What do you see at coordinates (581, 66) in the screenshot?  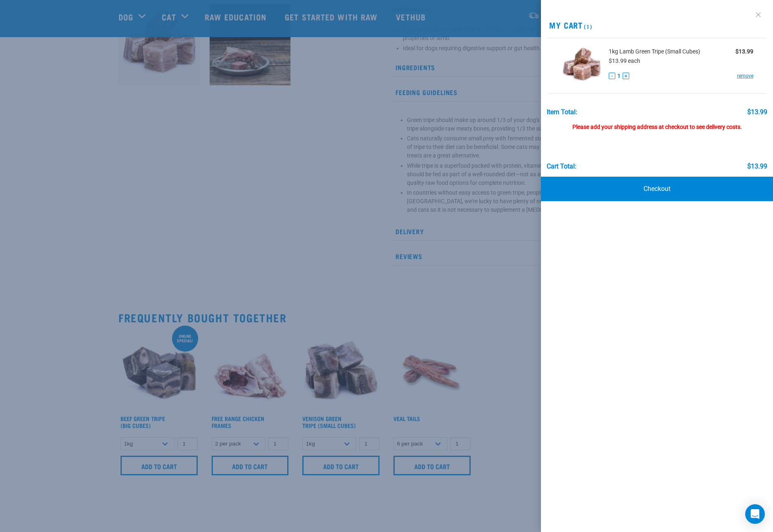 I see `img: Lamb Green Tripe (Small Cubes)` at bounding box center [581, 66].